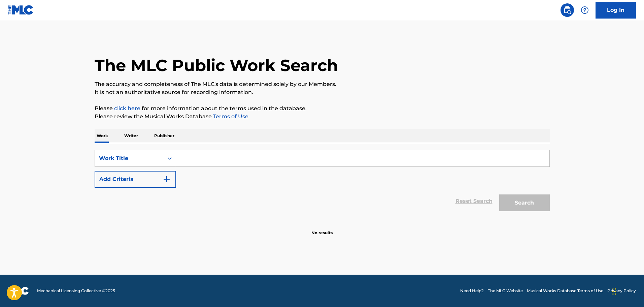  Describe the element at coordinates (164, 136) in the screenshot. I see `p: Publisher` at that location.